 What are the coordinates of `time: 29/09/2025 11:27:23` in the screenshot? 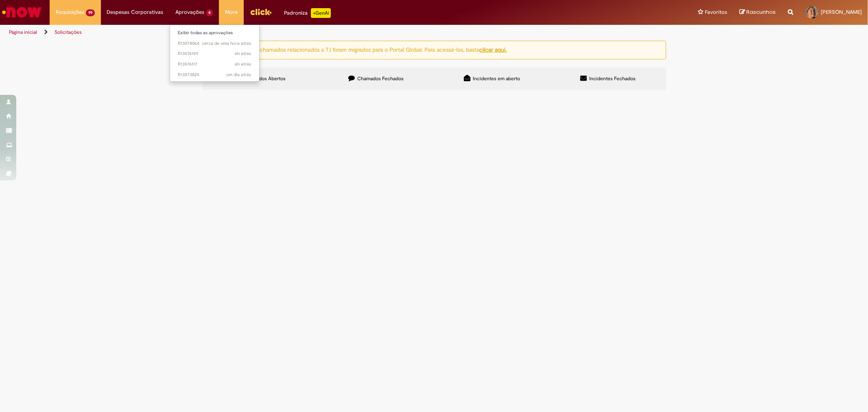 It's located at (243, 54).